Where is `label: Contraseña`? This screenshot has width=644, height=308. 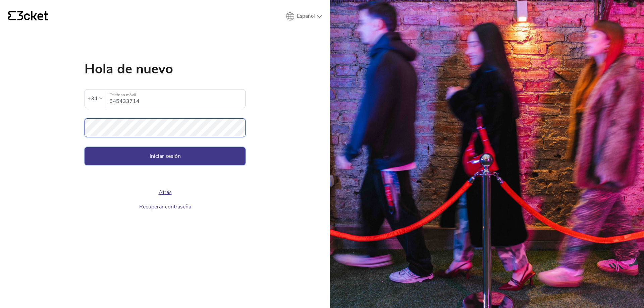
label: Contraseña is located at coordinates (165, 124).